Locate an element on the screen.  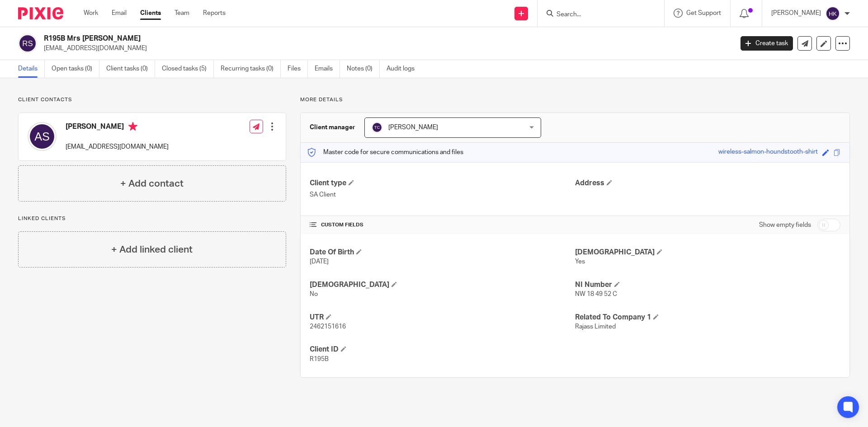
h4: Date Of Birth is located at coordinates (442, 252).